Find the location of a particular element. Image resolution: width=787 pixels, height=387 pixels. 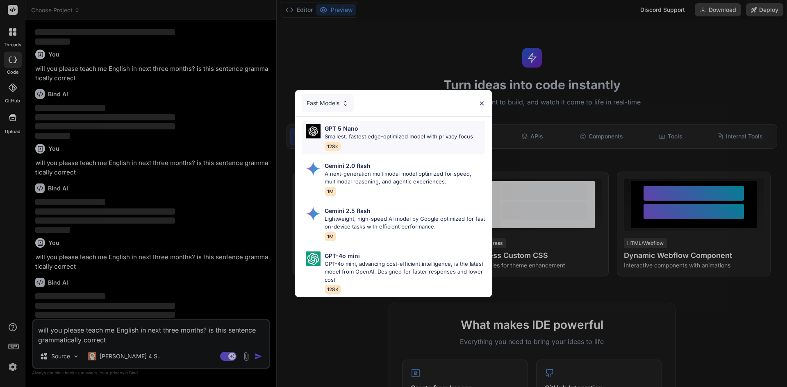

p: GPT-4o mini is located at coordinates (342, 256).